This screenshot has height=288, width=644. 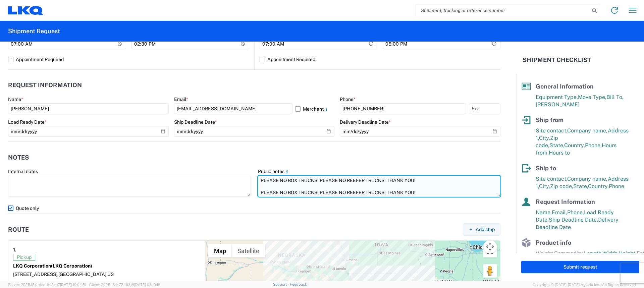 What do you see at coordinates (196, 122) in the screenshot?
I see `label: Ship Deadline Date` at bounding box center [196, 122].